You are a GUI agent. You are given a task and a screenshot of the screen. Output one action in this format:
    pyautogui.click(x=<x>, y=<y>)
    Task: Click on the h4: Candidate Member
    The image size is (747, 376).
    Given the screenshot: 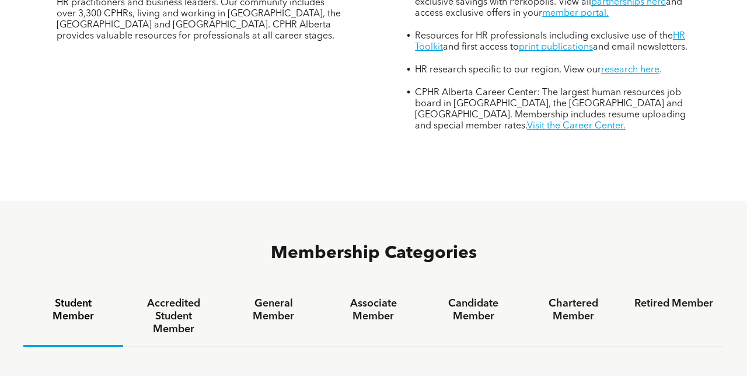 What is the action you would take?
    pyautogui.click(x=474, y=310)
    